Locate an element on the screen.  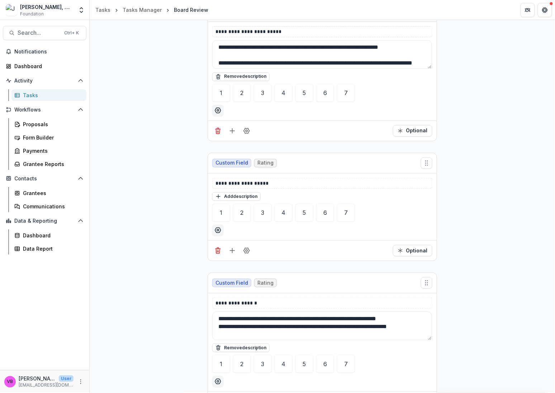
a: Form Builder is located at coordinates (49, 137).